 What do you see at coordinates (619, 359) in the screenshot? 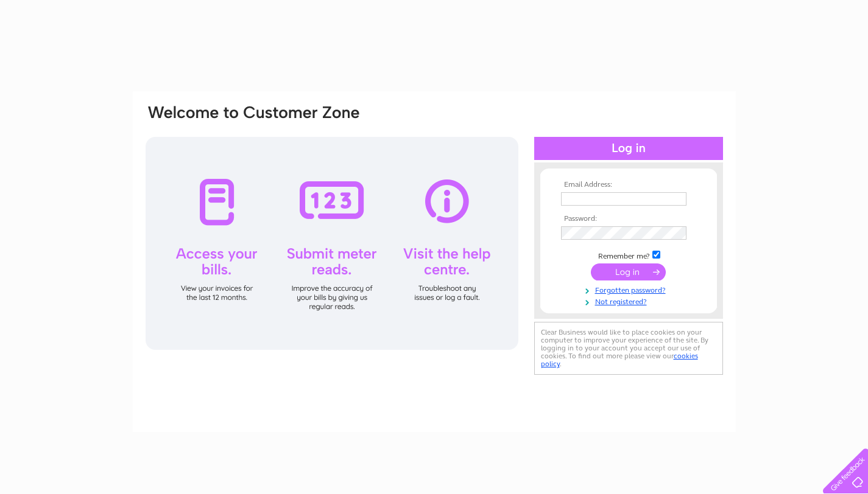
I see `a: cookies policy` at bounding box center [619, 359].